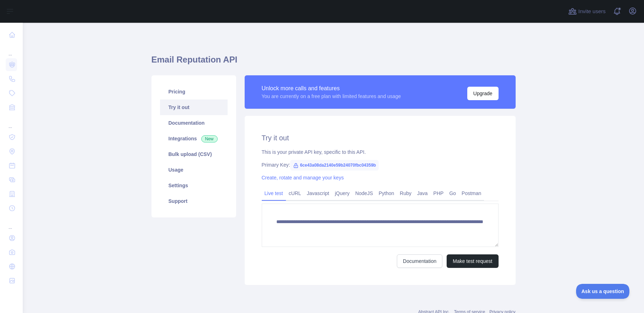 This screenshot has height=313, width=644. Describe the element at coordinates (331, 88) in the screenshot. I see `div: Unlock more calls and features` at that location.